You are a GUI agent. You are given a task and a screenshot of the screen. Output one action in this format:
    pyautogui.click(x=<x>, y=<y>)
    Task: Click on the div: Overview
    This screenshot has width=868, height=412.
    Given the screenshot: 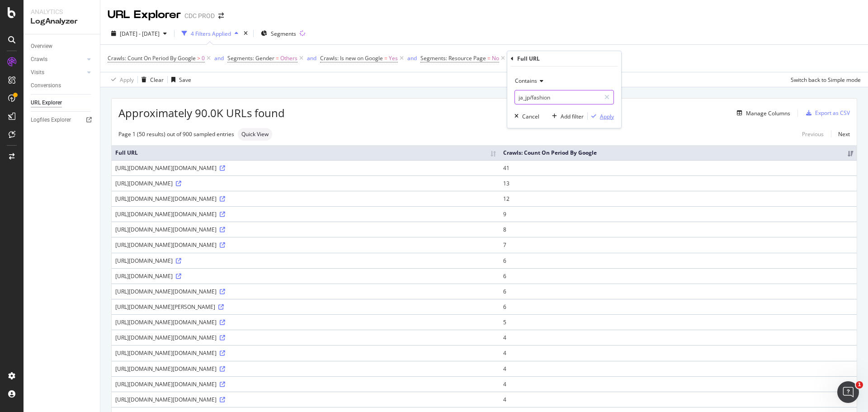 What is the action you would take?
    pyautogui.click(x=42, y=46)
    